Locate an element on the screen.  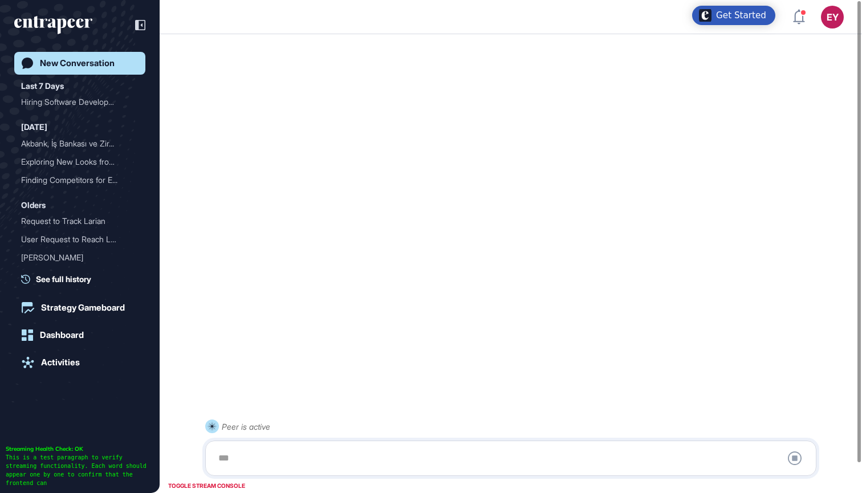
div: Activities is located at coordinates (60, 363).